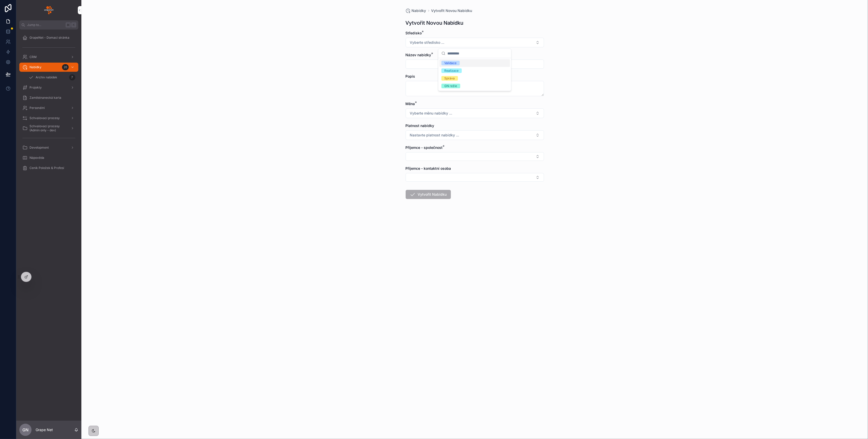 This screenshot has width=868, height=439. I want to click on span: Název nabídky, so click(418, 54).